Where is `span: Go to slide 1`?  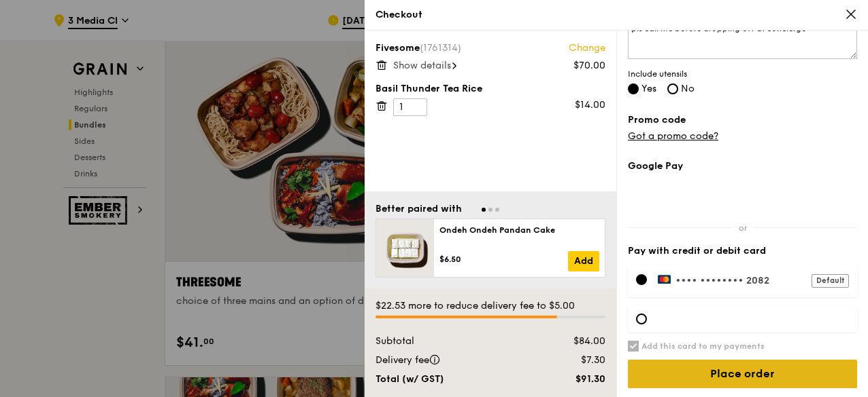
span: Go to slide 1 is located at coordinates (484, 209).